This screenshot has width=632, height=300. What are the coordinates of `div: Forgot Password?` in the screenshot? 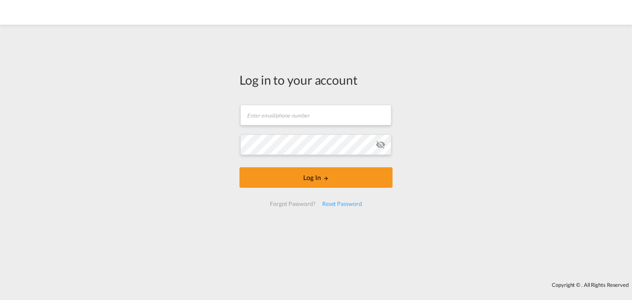 It's located at (292, 204).